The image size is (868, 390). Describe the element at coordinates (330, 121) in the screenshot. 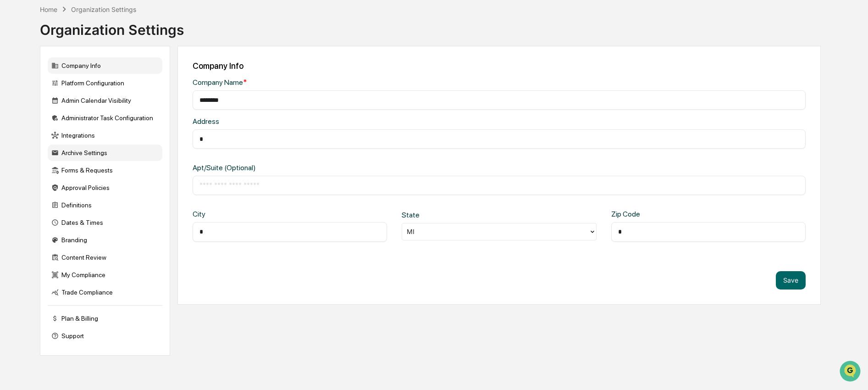

I see `div: Address` at that location.